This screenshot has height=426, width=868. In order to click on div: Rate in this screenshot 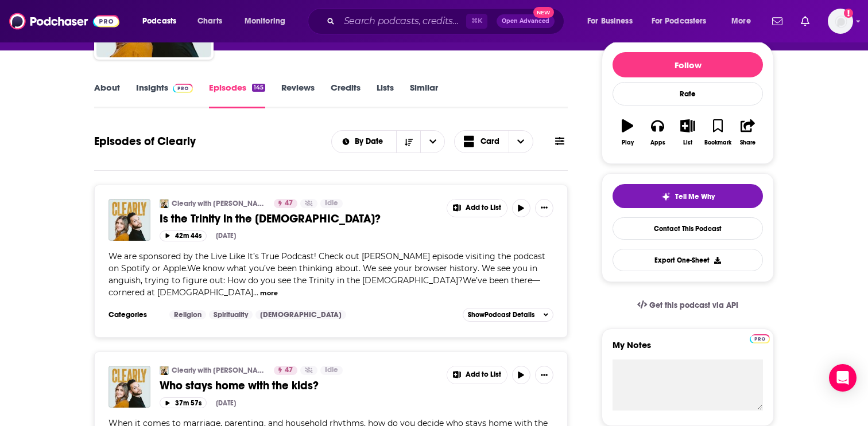, I will do `click(688, 93)`.